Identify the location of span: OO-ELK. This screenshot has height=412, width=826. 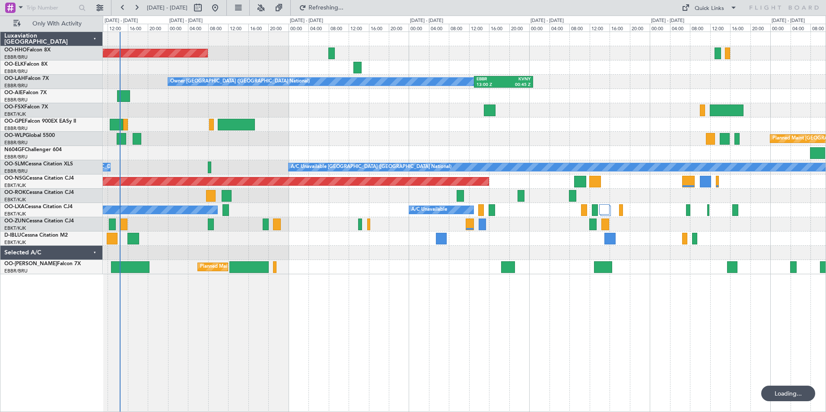
(14, 64).